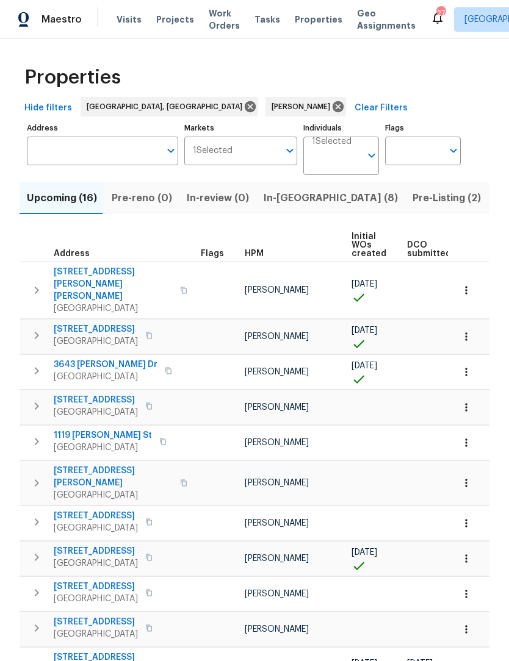  Describe the element at coordinates (440, 13) in the screenshot. I see `div: 27` at that location.